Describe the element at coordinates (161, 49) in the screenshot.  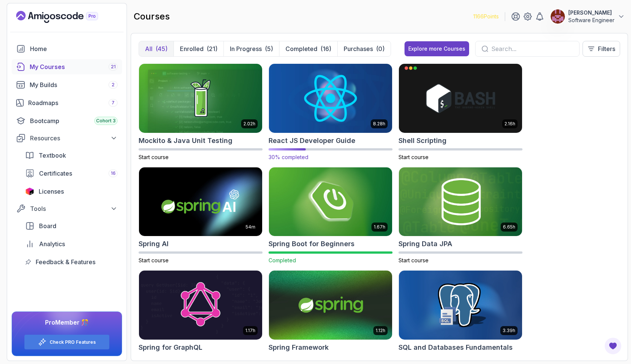
I see `div: (45)` at that location.